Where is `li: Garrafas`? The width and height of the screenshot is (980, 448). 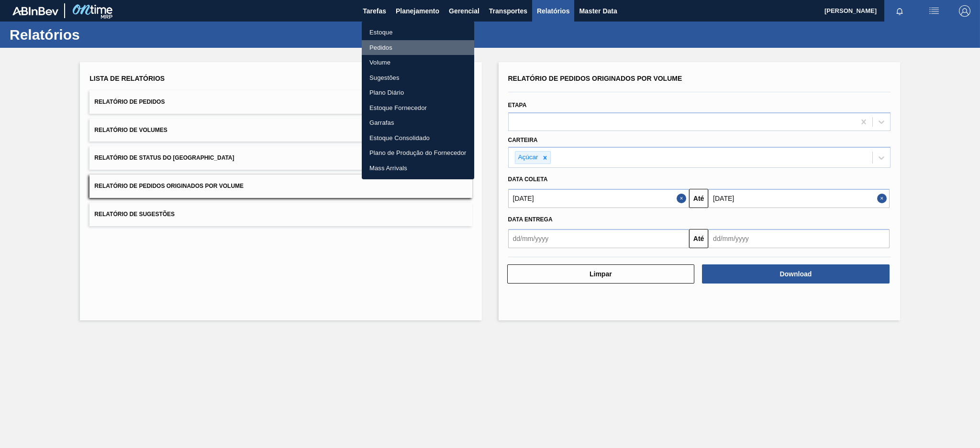 li: Garrafas is located at coordinates (418, 123).